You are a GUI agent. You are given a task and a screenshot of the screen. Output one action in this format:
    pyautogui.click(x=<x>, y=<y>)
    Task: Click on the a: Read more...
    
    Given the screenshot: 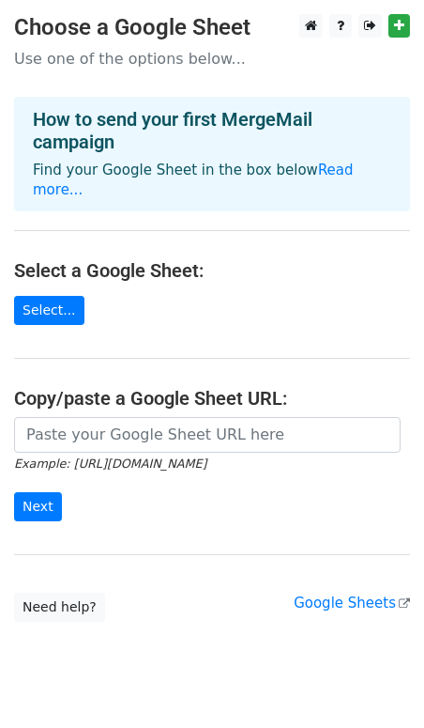 What is the action you would take?
    pyautogui.click(x=193, y=179)
    